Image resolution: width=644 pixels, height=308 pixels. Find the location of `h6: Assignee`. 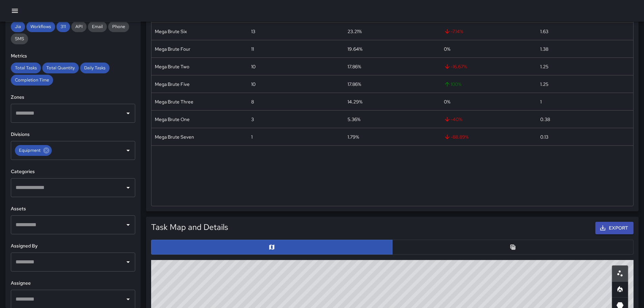

h6: Assignee is located at coordinates (73, 283).